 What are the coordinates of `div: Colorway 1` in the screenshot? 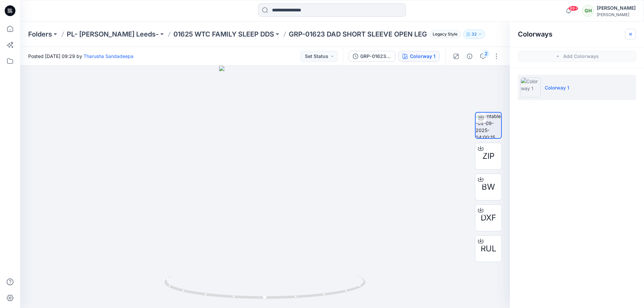 It's located at (422, 56).